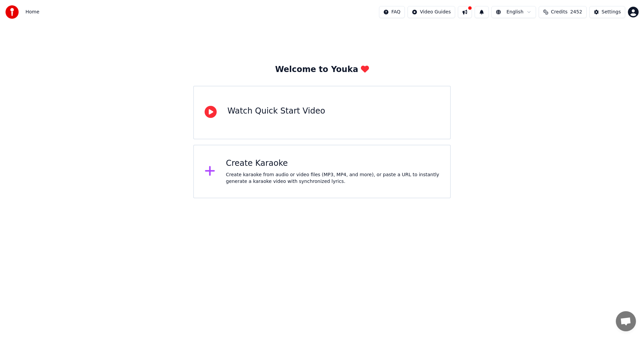 The height and width of the screenshot is (338, 644). Describe the element at coordinates (12, 12) in the screenshot. I see `img: youka` at that location.